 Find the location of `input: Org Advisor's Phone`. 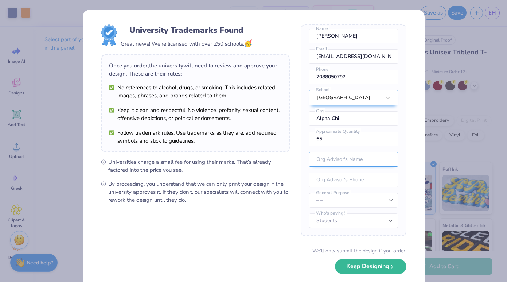

input: Org Advisor's Phone is located at coordinates (354, 180).